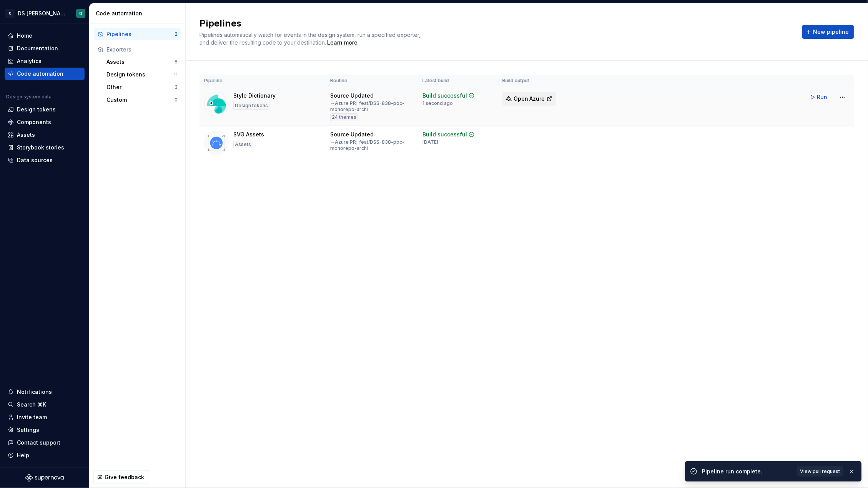 The width and height of the screenshot is (868, 488). I want to click on button: Contact support, so click(45, 442).